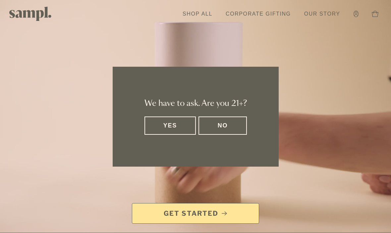 This screenshot has height=233, width=391. What do you see at coordinates (322, 14) in the screenshot?
I see `a: Our Story` at bounding box center [322, 14].